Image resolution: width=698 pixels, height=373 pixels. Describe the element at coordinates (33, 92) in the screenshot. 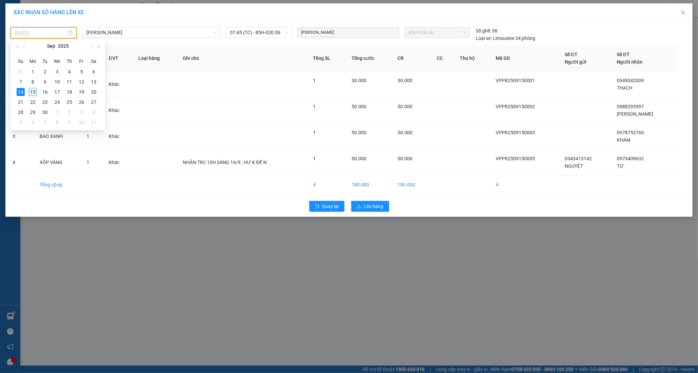

I see `td: 2025-09-15` at that location.